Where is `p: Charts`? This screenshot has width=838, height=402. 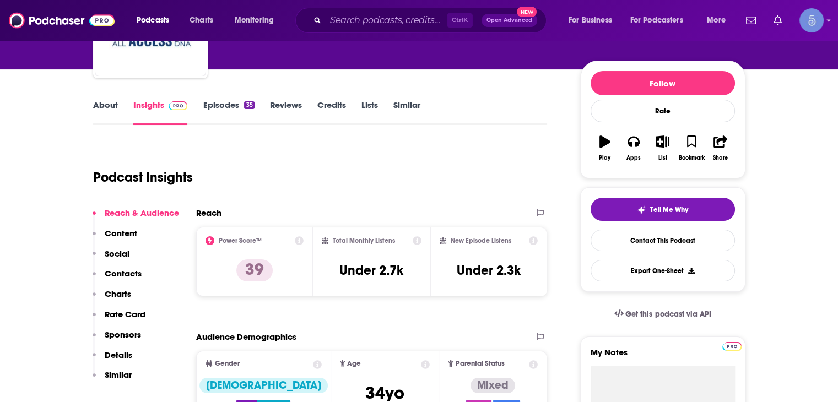
p: Charts is located at coordinates (118, 294).